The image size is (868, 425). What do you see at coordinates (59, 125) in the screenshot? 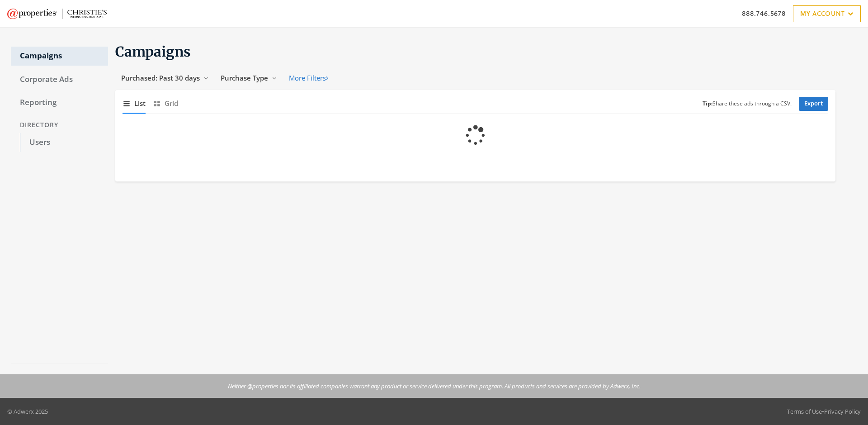
I see `div: Directory` at bounding box center [59, 125].